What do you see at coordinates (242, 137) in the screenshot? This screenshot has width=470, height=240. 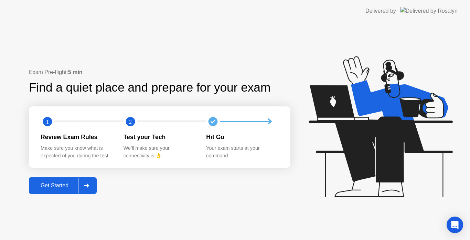 I see `div: Hit Go` at bounding box center [242, 137].